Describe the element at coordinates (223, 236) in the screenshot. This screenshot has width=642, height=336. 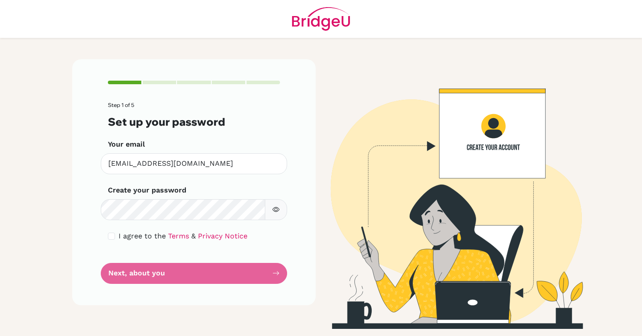
I see `a: Privacy Notice` at that location.